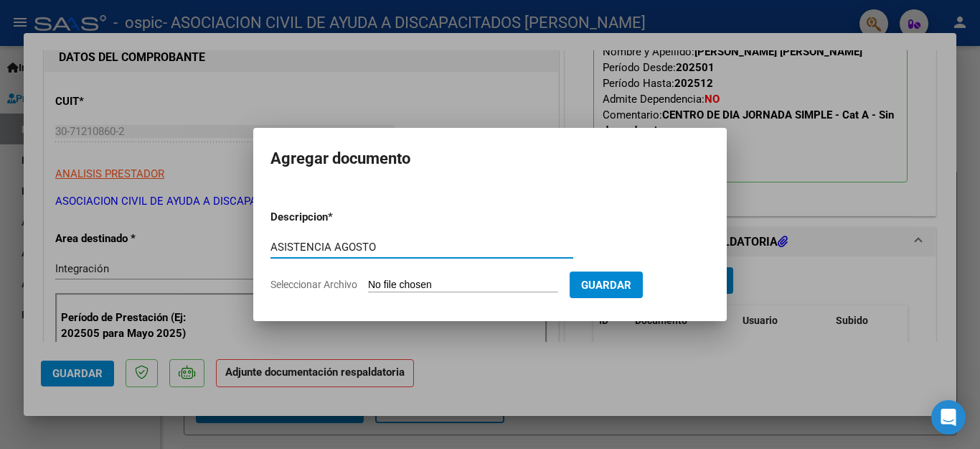  I want to click on p: Descripcion, so click(337, 217).